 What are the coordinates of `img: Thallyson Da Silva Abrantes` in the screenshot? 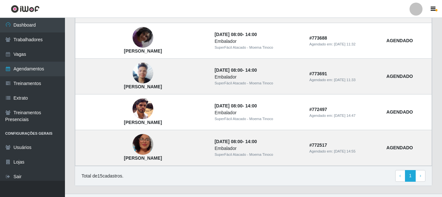 It's located at (143, 109).